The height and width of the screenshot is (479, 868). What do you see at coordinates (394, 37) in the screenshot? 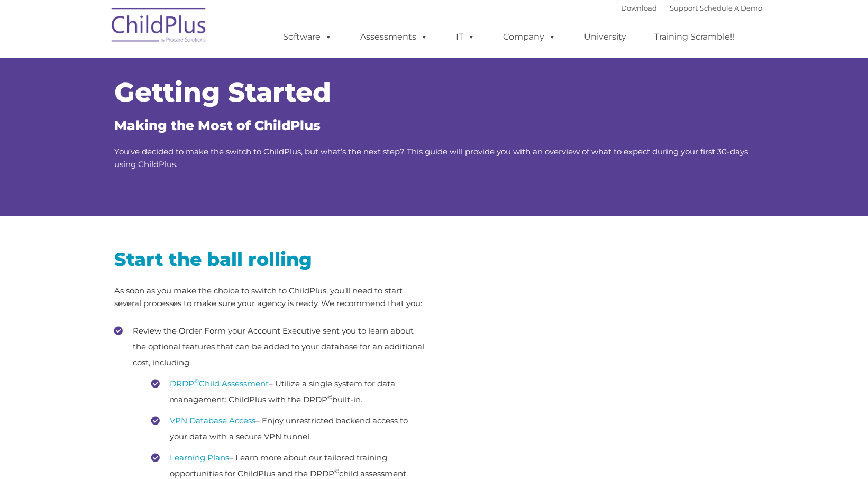
I see `a: Assessments` at bounding box center [394, 37].